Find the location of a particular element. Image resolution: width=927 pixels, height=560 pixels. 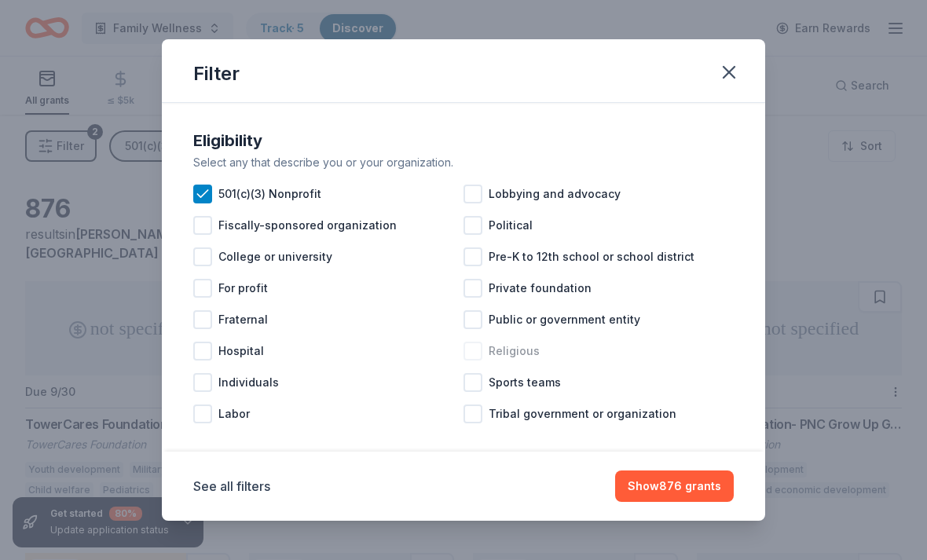

span: Pre-K to 12th school or school district is located at coordinates (592, 257).